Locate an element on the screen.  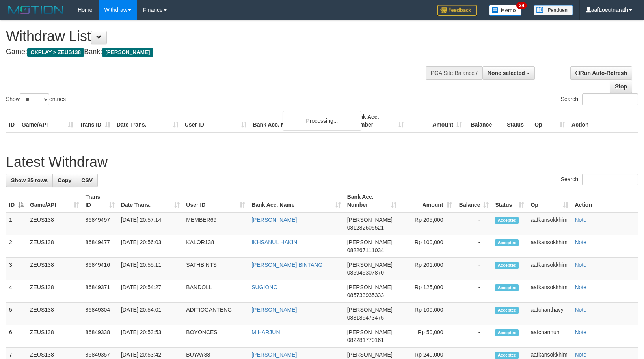
h1: Latest Withdraw is located at coordinates (322, 162).